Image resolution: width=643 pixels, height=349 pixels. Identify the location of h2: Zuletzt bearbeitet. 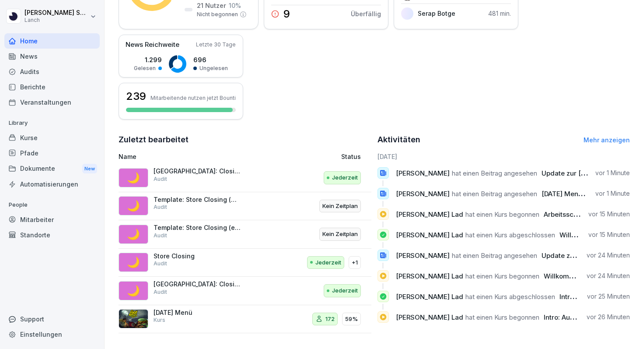
(245, 140).